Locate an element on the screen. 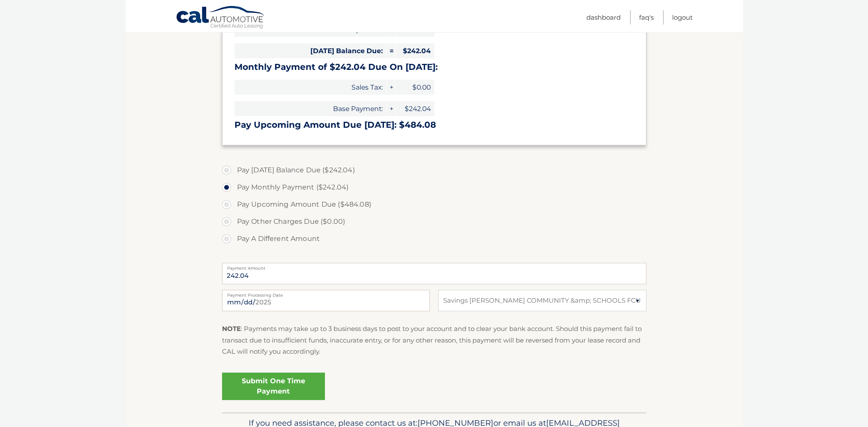  span: Sales Tax: is located at coordinates (311, 87).